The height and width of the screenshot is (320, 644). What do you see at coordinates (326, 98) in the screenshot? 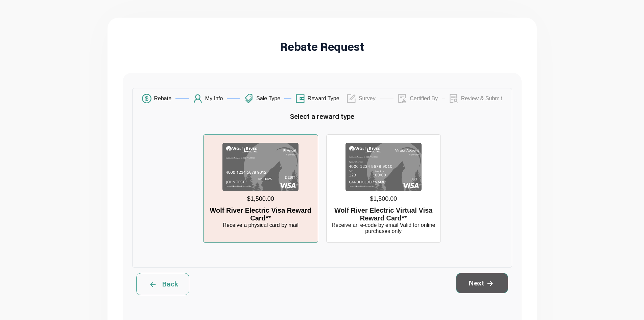
I see `div: Reward Type` at bounding box center [326, 98].